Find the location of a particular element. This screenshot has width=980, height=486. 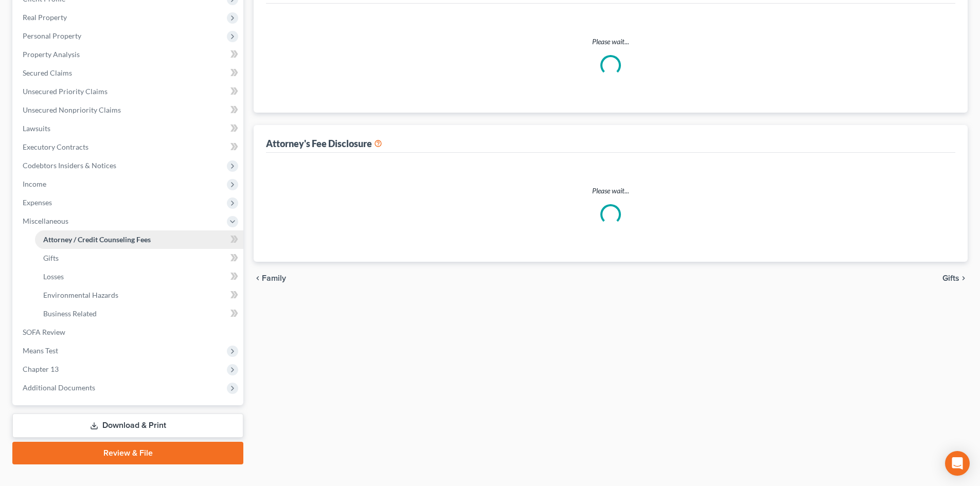

span: Means Test is located at coordinates (40, 351).